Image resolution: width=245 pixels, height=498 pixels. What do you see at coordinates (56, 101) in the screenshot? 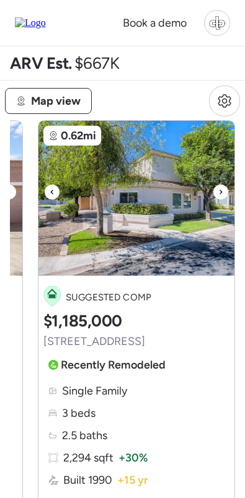
I see `span: Map view` at bounding box center [56, 101].